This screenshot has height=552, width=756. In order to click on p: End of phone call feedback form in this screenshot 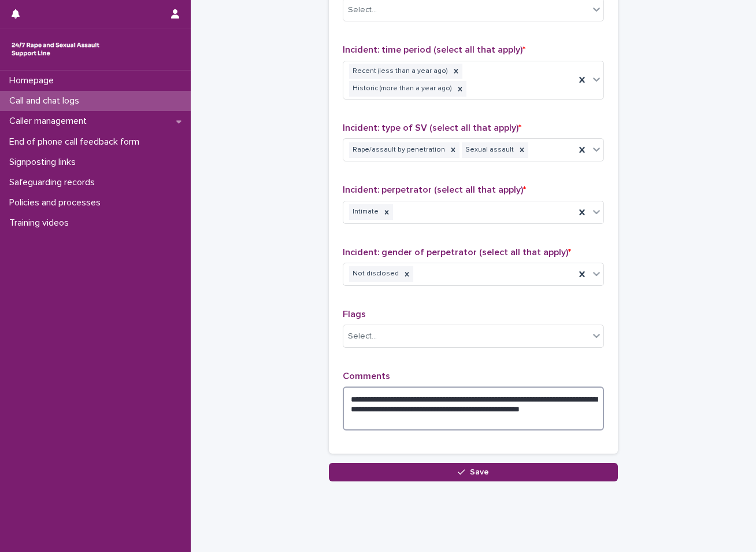, I will do `click(76, 141)`.